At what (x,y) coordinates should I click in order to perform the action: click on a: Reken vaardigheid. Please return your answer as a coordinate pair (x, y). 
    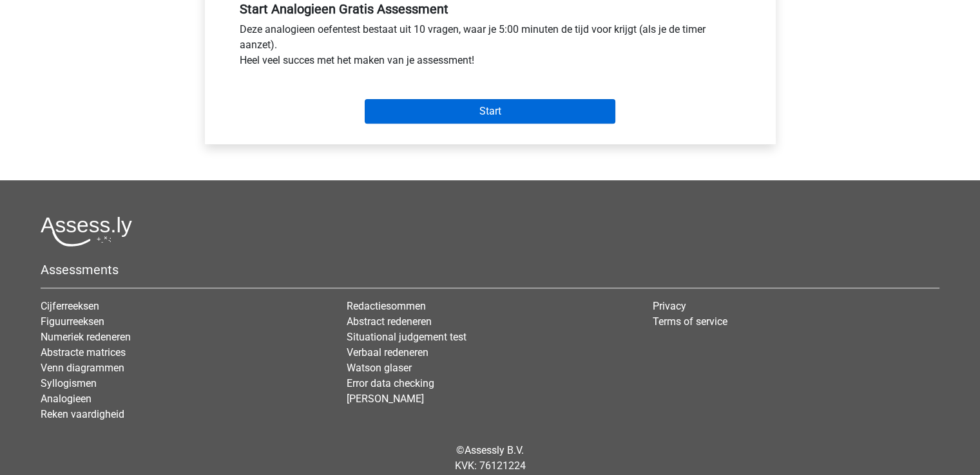
    Looking at the image, I should click on (83, 414).